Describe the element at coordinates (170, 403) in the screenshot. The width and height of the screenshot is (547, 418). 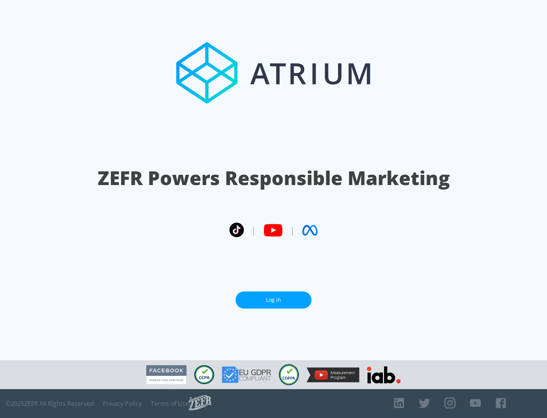
I see `a: Terms of Use` at that location.